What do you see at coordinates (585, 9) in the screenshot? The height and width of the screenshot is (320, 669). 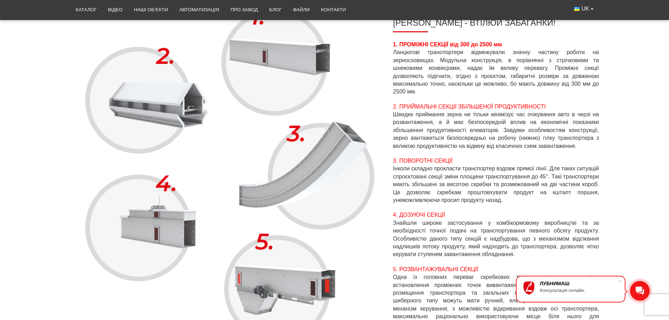 I see `span: UK` at bounding box center [585, 9].